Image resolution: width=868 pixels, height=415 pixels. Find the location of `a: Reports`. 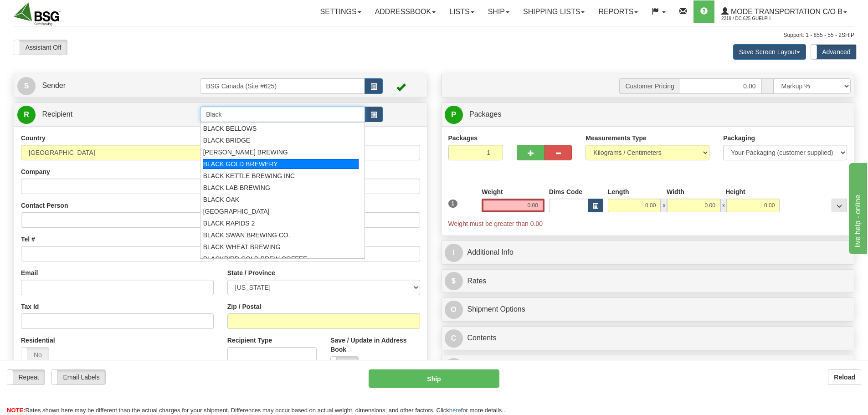

a: Reports is located at coordinates (618, 12).